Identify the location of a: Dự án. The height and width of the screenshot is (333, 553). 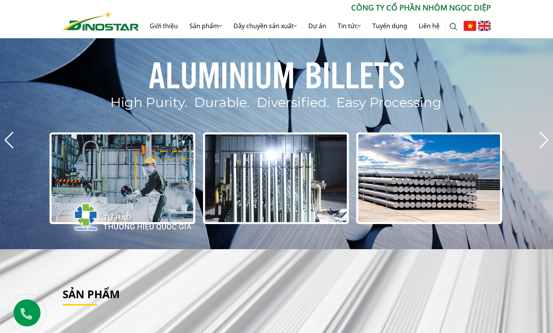
(317, 26).